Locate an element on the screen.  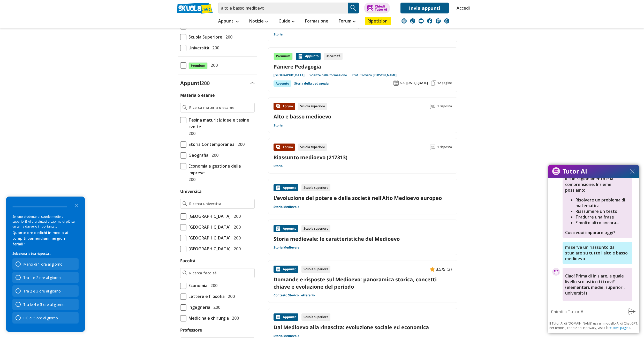
img: twitch is located at coordinates (438, 21).